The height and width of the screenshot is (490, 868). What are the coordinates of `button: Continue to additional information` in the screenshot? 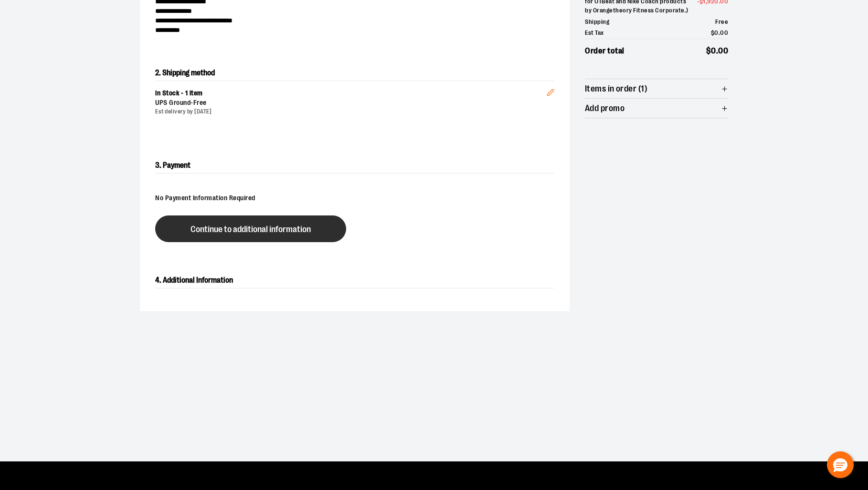 It's located at (250, 229).